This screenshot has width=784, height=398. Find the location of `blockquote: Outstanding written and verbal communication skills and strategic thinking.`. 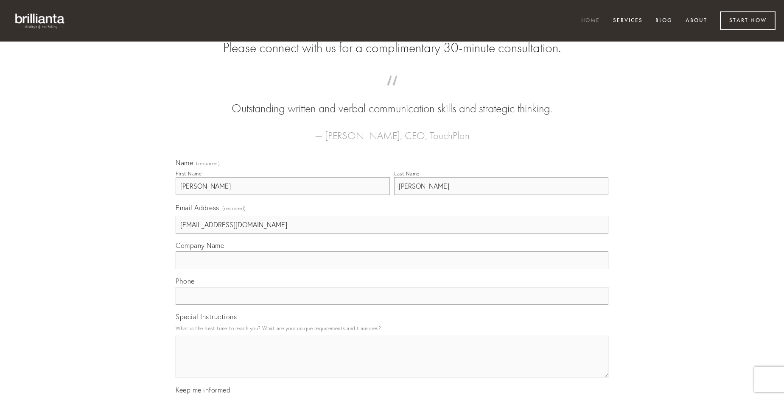

blockquote: Outstanding written and verbal communication skills and strategic thinking. is located at coordinates (392, 101).